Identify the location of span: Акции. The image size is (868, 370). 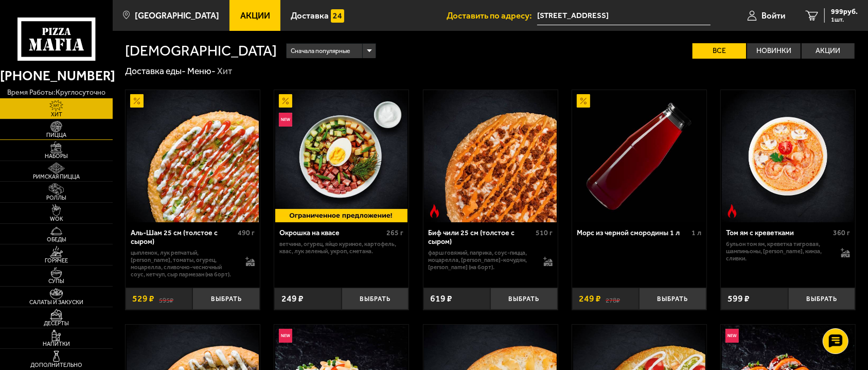
(255, 15).